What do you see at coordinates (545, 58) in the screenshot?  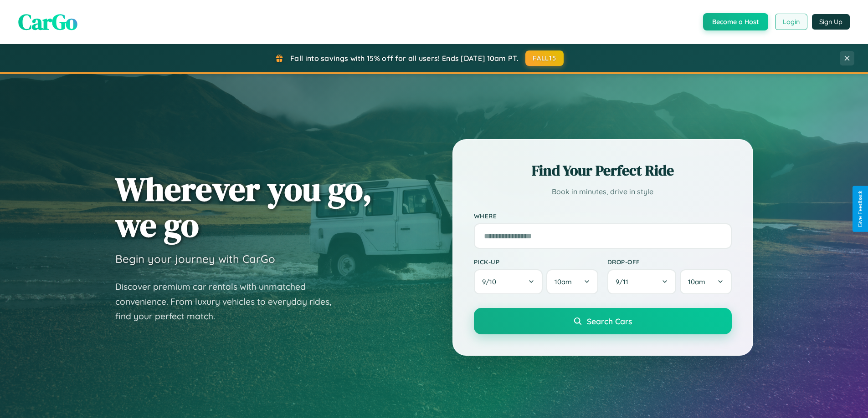 I see `button: FALL15` at bounding box center [545, 58].